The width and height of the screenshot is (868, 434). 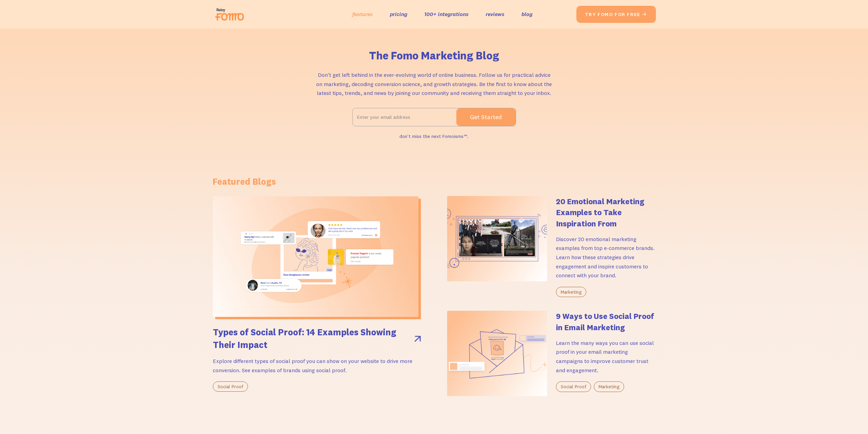 What do you see at coordinates (434, 182) in the screenshot?
I see `h1: Featured Blogs` at bounding box center [434, 182].